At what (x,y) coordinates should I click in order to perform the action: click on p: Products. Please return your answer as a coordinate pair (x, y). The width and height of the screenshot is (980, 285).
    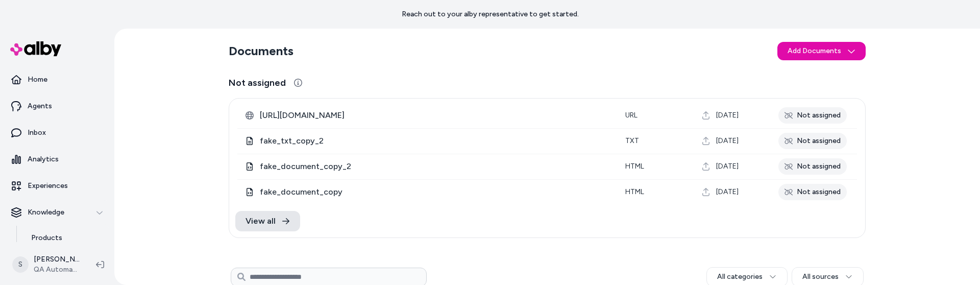
    Looking at the image, I should click on (46, 238).